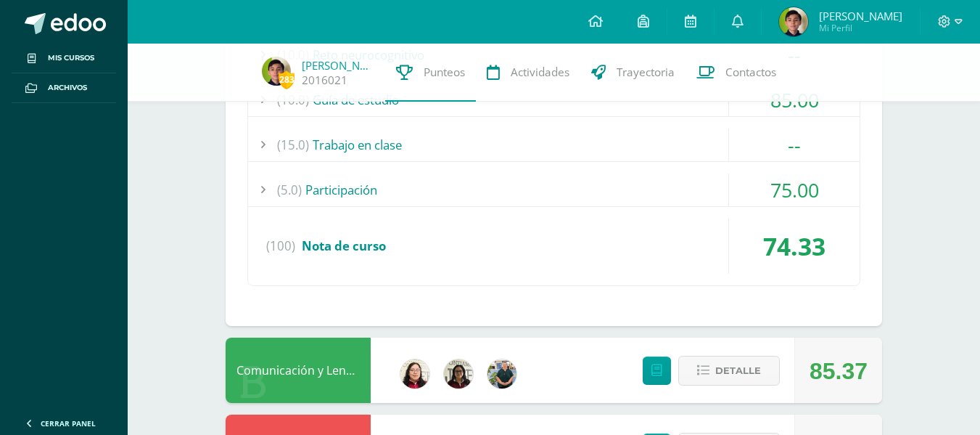 The width and height of the screenshot is (980, 435). I want to click on a: Punteos, so click(430, 73).